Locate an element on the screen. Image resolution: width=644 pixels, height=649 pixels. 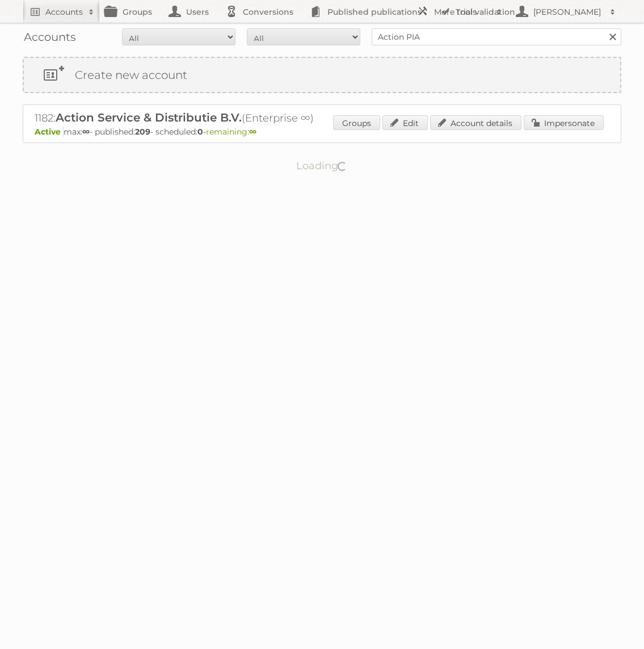
h2: More tools is located at coordinates (463, 12).